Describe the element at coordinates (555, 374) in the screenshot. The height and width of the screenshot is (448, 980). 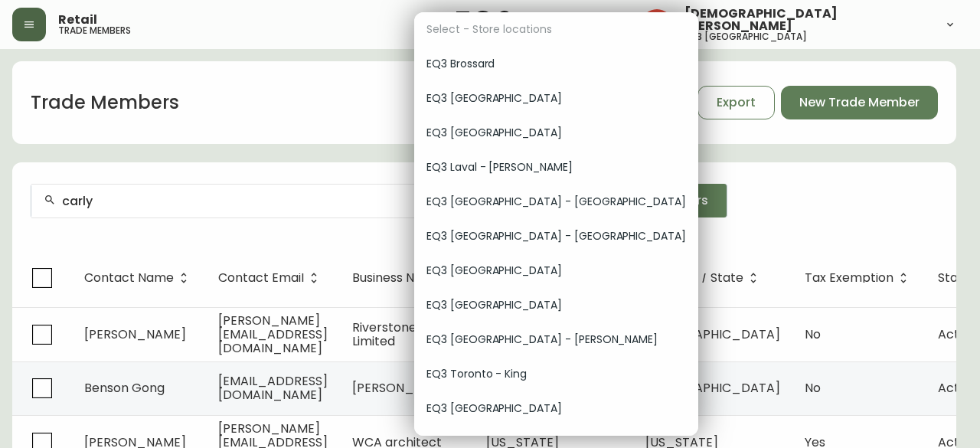
I see `span: EQ3 Toronto - King` at that location.